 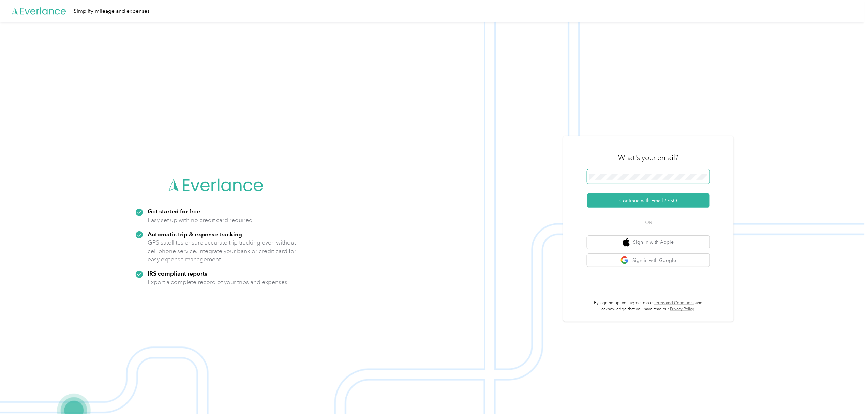 What do you see at coordinates (625, 260) in the screenshot?
I see `img: google logo` at bounding box center [625, 260].